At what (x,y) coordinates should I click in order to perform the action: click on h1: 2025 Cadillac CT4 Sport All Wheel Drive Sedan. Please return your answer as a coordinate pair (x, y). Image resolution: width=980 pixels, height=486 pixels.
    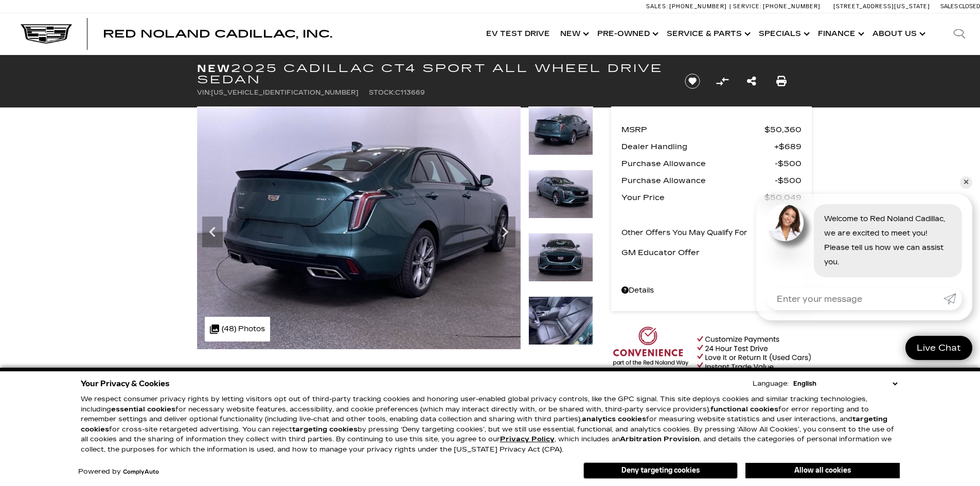
    Looking at the image, I should click on (432, 74).